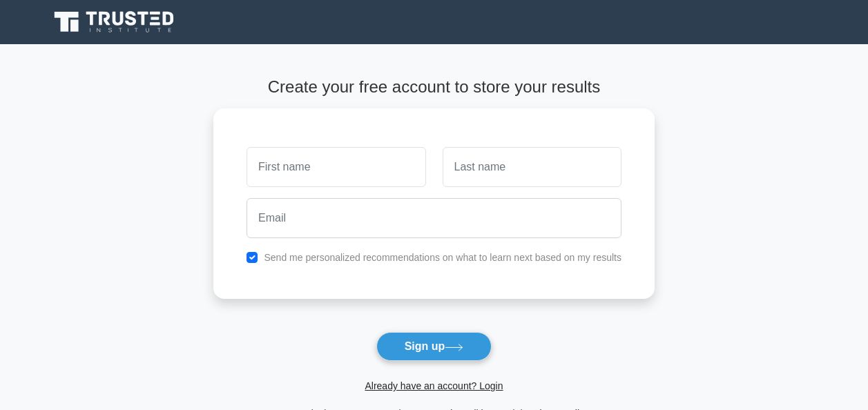 The height and width of the screenshot is (410, 868). Describe the element at coordinates (335, 167) in the screenshot. I see `input: First name` at that location.